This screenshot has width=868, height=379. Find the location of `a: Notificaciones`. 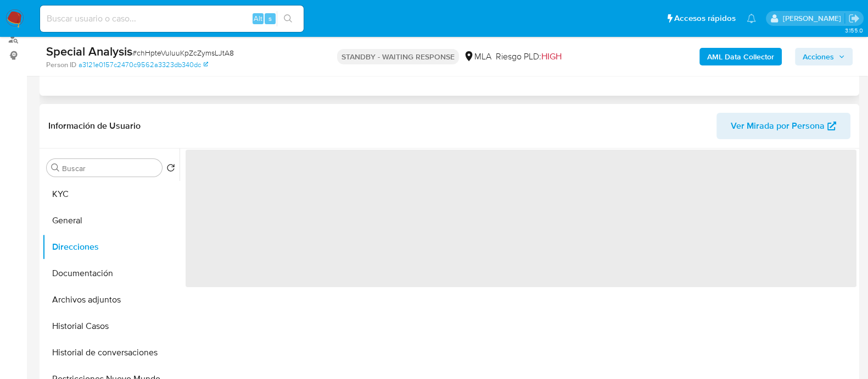

a: Notificaciones is located at coordinates (751, 18).